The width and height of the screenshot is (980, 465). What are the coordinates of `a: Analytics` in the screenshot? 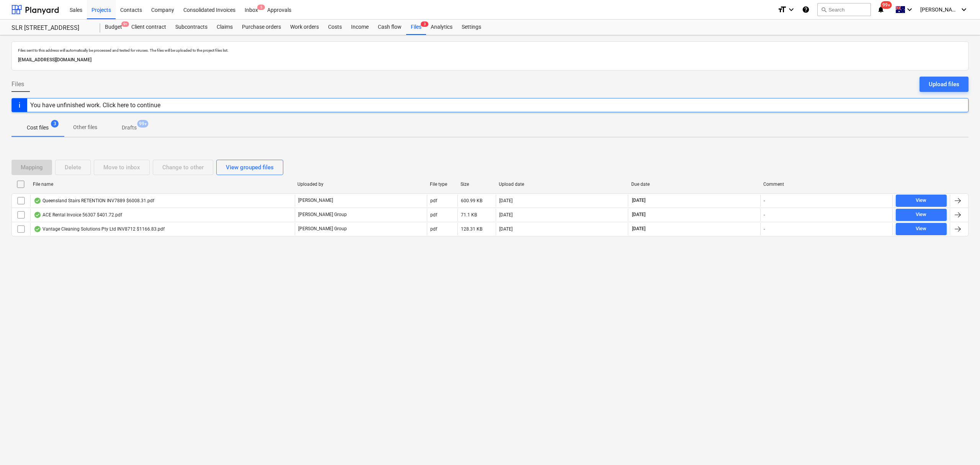 It's located at (441, 27).